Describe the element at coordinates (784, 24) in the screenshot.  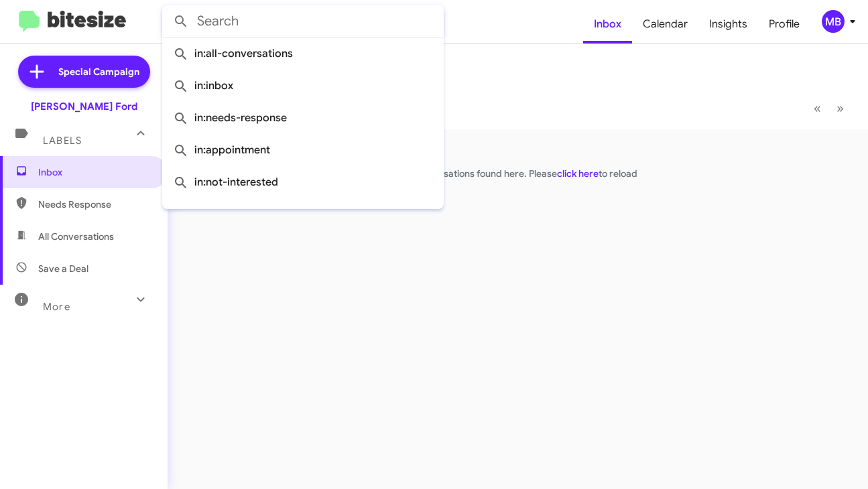
I see `a: Profile` at that location.